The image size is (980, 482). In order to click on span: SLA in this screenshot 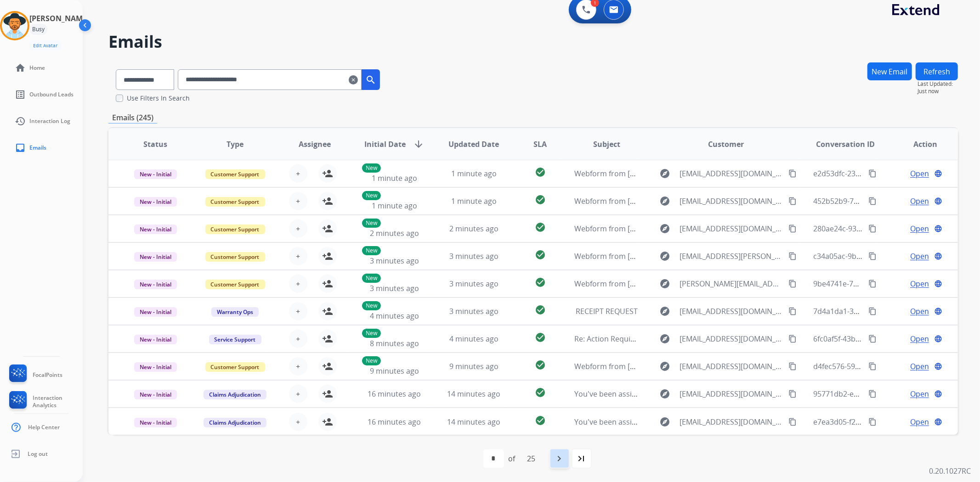, I will do `click(540, 144)`.